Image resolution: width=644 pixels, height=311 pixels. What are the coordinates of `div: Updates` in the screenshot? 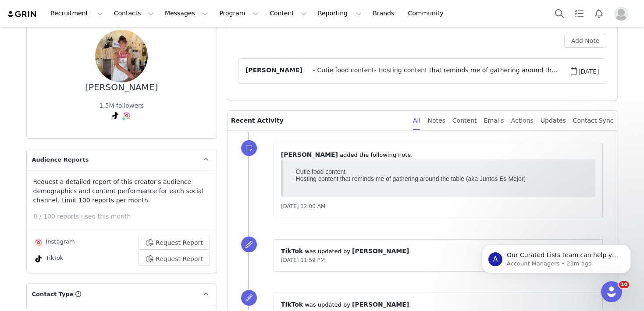 It's located at (553, 120).